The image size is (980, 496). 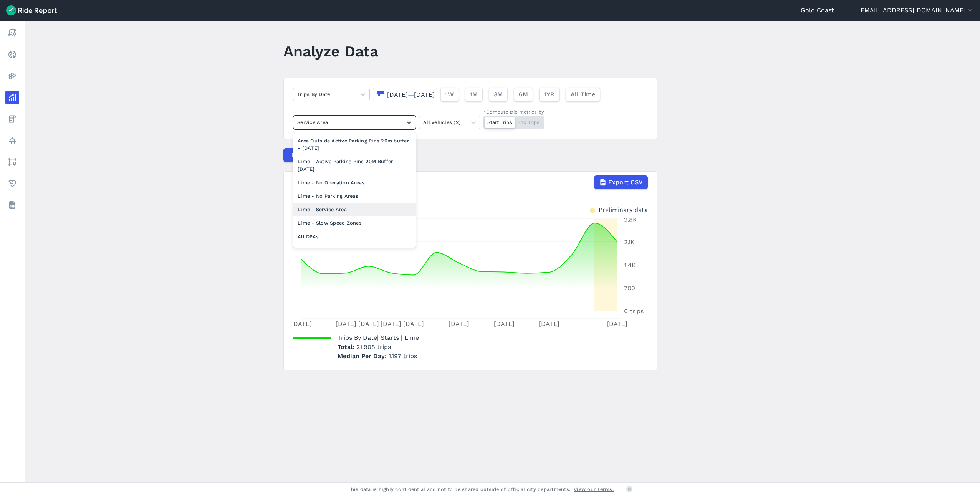 What do you see at coordinates (623, 210) in the screenshot?
I see `div: Preliminary data` at bounding box center [623, 210].